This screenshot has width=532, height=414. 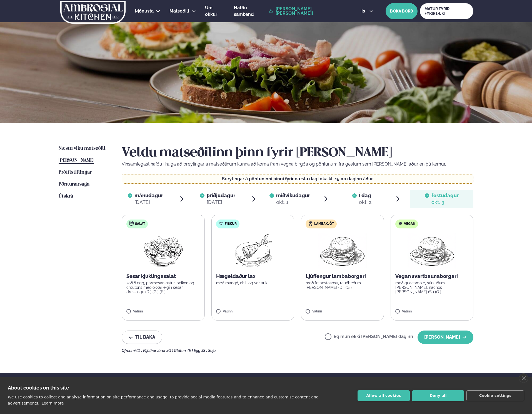 I want to click on span: miðvikudagur, so click(x=293, y=195).